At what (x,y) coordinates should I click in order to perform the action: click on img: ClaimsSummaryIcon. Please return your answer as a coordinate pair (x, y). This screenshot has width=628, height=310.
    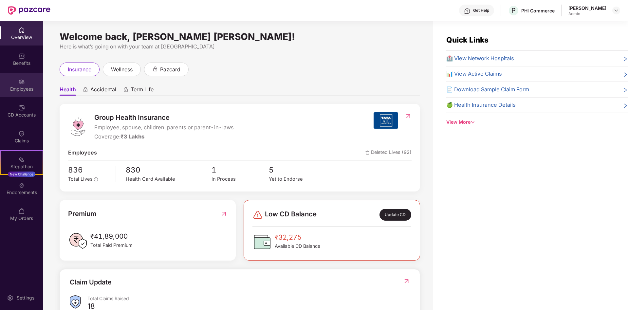
    Looking at the image, I should click on (75, 302).